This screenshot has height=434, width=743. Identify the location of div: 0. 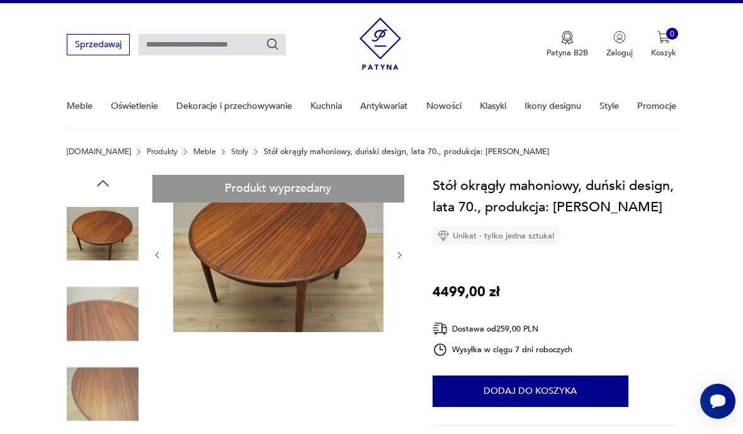
(672, 34).